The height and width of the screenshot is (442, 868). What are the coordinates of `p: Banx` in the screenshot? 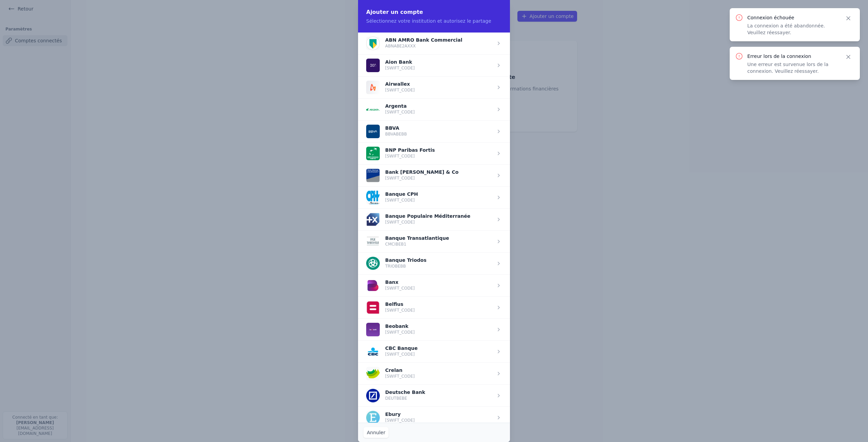 It's located at (399, 282).